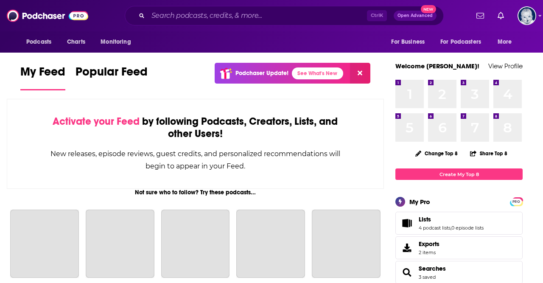  What do you see at coordinates (467, 228) in the screenshot?
I see `a: 0 episode lists` at bounding box center [467, 228].